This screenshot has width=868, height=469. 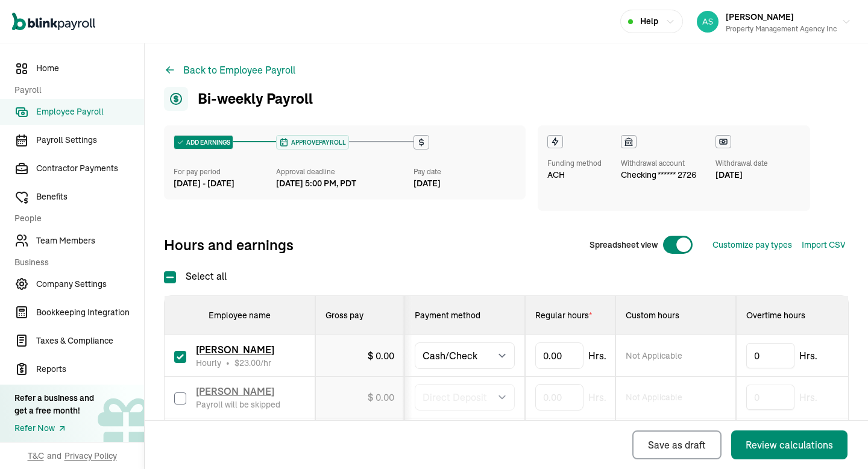 I want to click on span: Payment method, so click(x=447, y=315).